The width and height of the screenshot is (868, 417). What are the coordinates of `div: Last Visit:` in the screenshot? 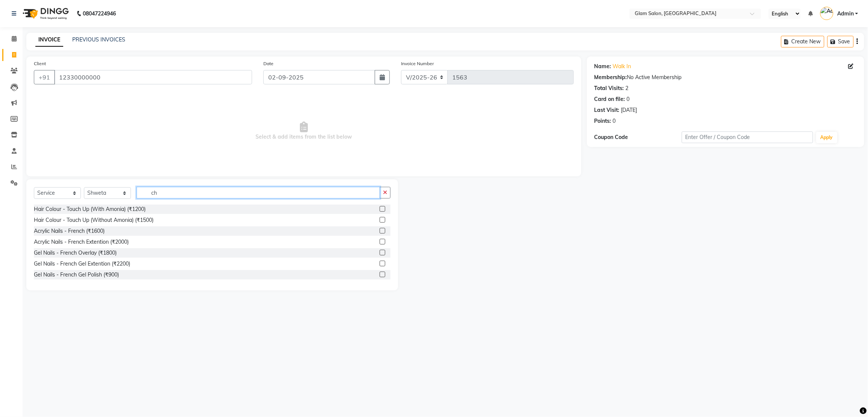 It's located at (607, 110).